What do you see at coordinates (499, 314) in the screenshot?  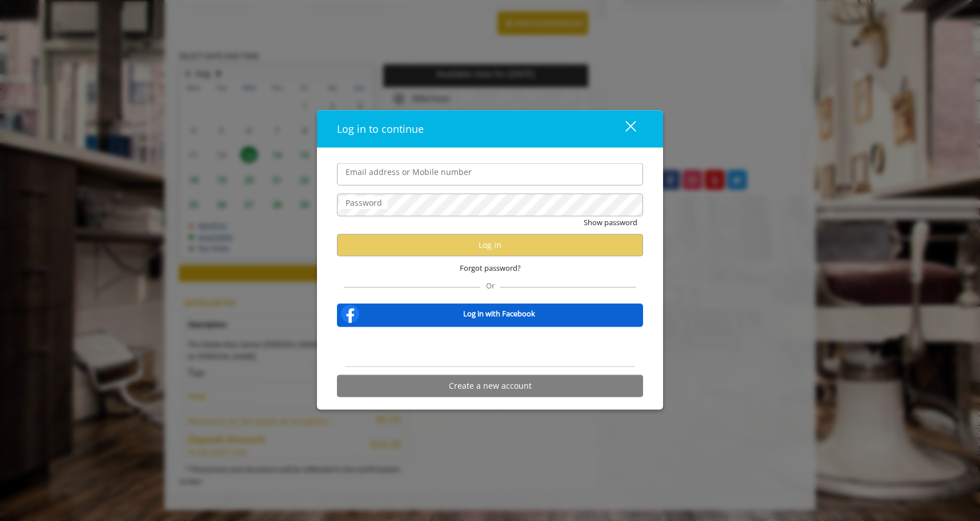 I see `b: Log in with Facebook` at bounding box center [499, 314].